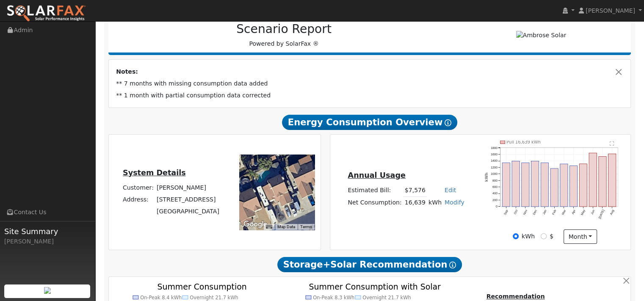 The image size is (644, 301). I want to click on text: Mar, so click(564, 212).